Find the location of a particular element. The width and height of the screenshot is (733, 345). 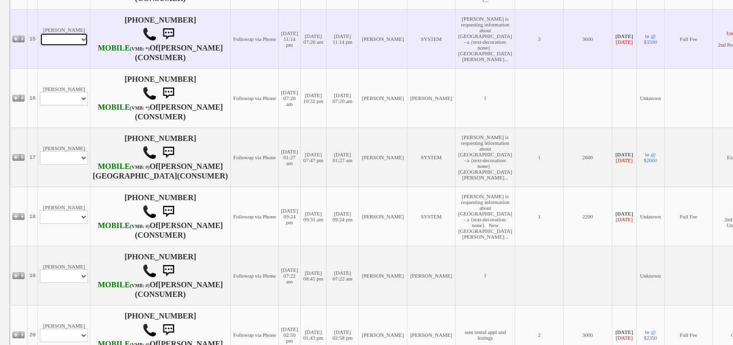

td: 16 is located at coordinates (33, 98).